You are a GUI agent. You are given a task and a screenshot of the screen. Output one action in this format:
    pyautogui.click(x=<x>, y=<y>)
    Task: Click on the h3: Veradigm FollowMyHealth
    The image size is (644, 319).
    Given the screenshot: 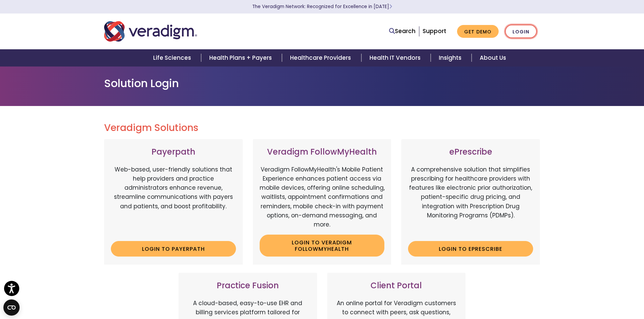 What is the action you would take?
    pyautogui.click(x=322, y=152)
    